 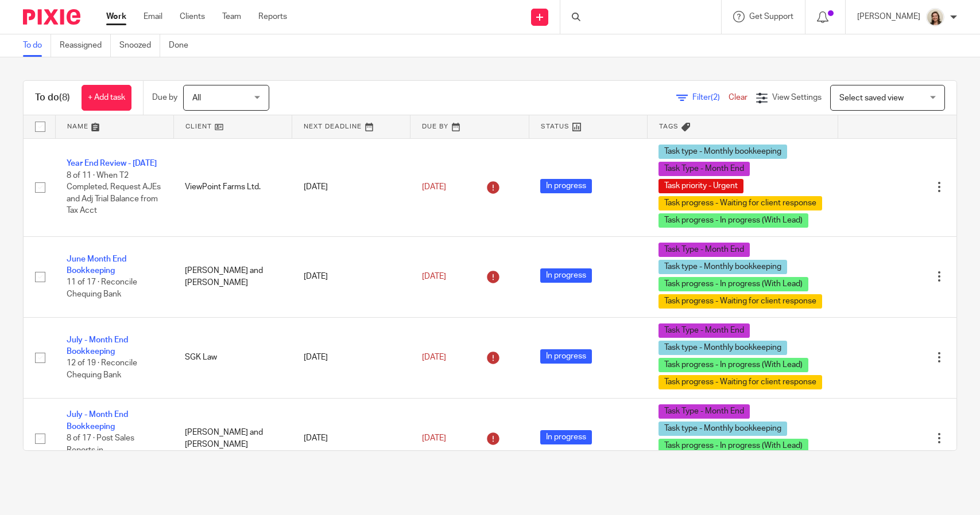 What do you see at coordinates (273, 17) in the screenshot?
I see `a: Reports` at bounding box center [273, 17].